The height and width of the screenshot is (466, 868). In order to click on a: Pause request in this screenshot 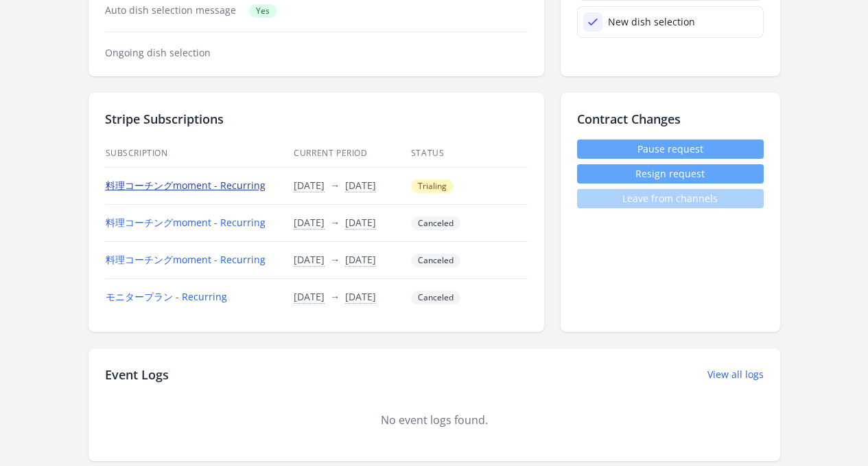, I will do `click(670, 149)`.